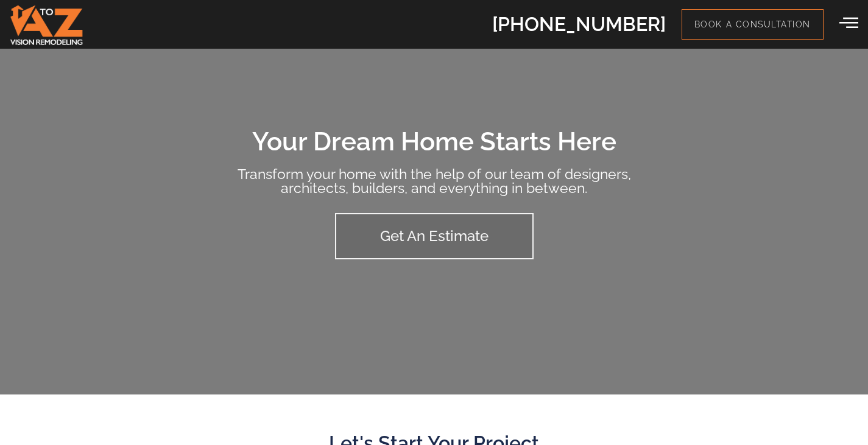  What do you see at coordinates (753, 25) in the screenshot?
I see `a: Book a Consultation` at bounding box center [753, 25].